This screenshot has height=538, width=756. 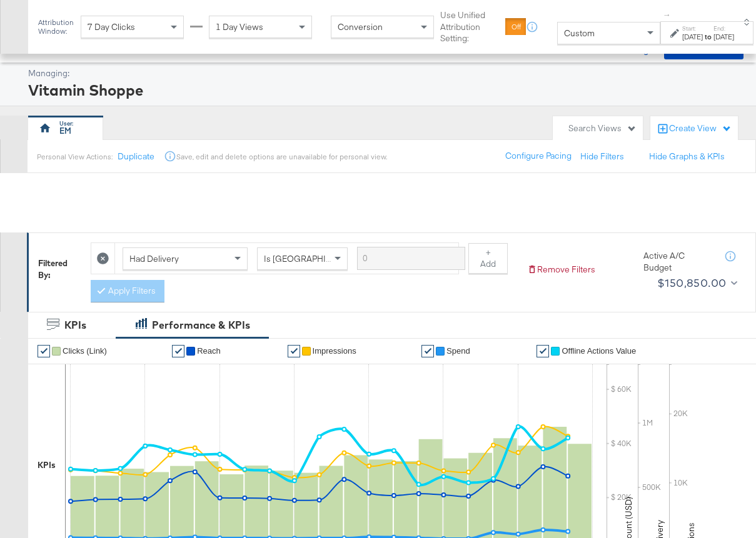 What do you see at coordinates (154, 259) in the screenshot?
I see `span: Had Delivery` at bounding box center [154, 259].